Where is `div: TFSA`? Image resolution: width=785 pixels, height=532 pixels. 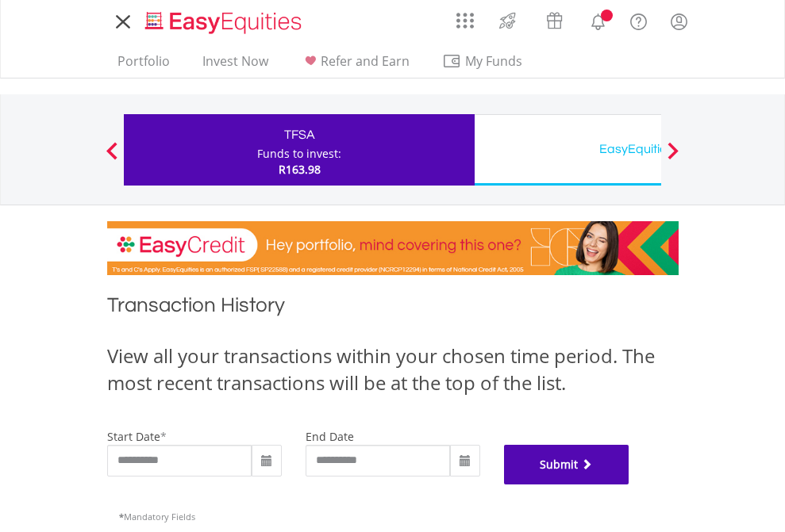
div: TFSA is located at coordinates (299, 135).